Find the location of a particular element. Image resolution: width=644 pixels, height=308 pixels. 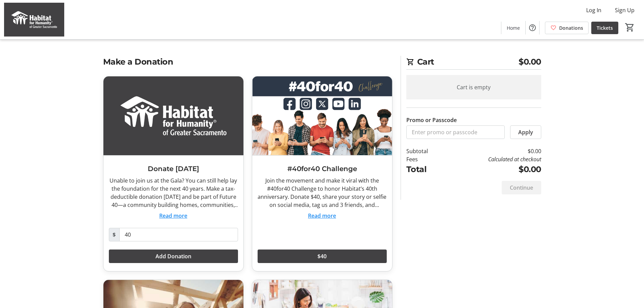

input: Donation Amount is located at coordinates (179, 235).